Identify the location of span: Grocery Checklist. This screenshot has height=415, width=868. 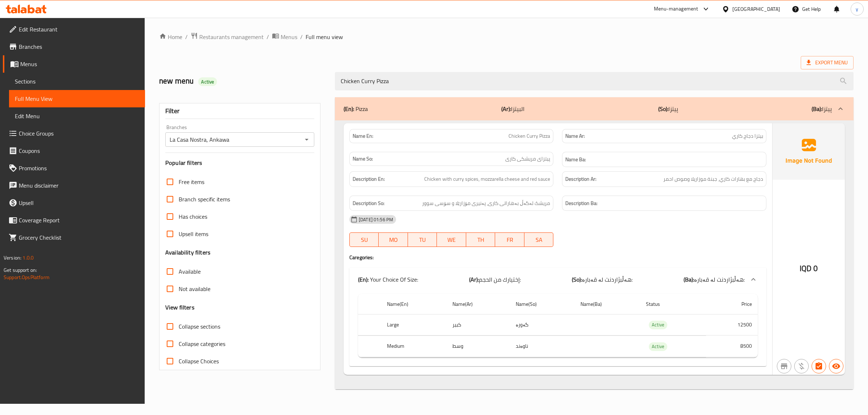
(79, 237).